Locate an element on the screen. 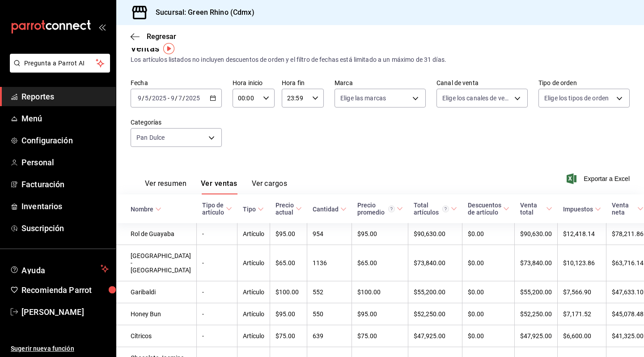 The height and width of the screenshot is (357, 644). span: Venta total is located at coordinates (537, 208).